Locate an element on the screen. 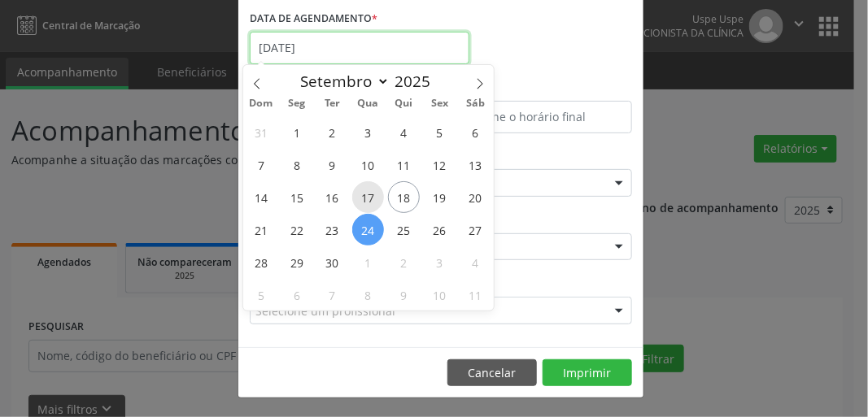 The height and width of the screenshot is (417, 868). span: Setembro 10, 2025 is located at coordinates (367, 164).